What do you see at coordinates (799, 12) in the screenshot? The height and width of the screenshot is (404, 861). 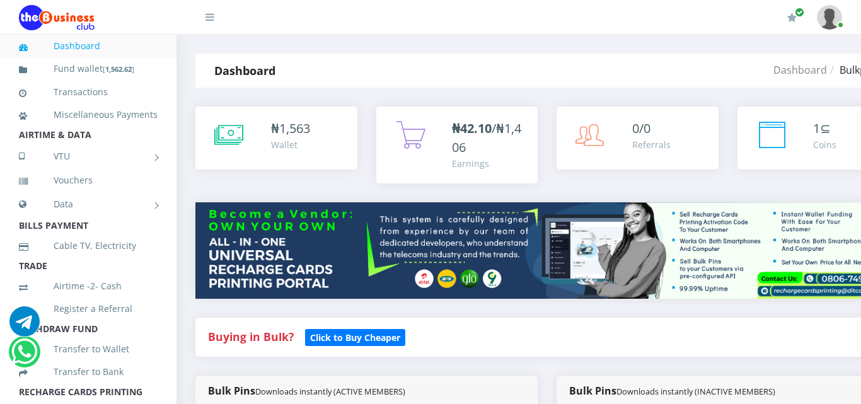 I see `span: Renew/Upgrade Subscription` at bounding box center [799, 12].